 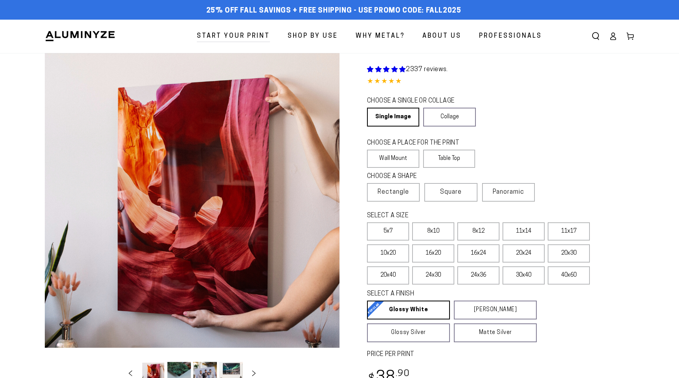 I want to click on a: Professionals, so click(x=510, y=36).